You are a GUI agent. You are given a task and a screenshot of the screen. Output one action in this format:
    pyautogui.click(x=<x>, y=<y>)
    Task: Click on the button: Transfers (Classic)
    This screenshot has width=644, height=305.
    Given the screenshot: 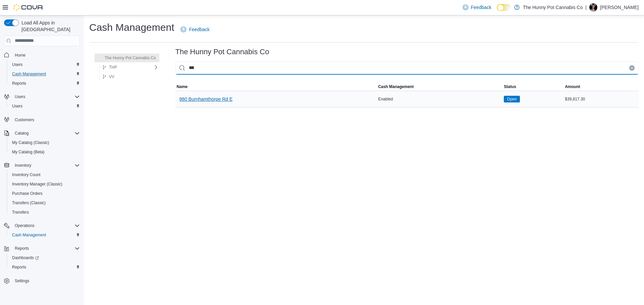 What is the action you would take?
    pyautogui.click(x=45, y=203)
    